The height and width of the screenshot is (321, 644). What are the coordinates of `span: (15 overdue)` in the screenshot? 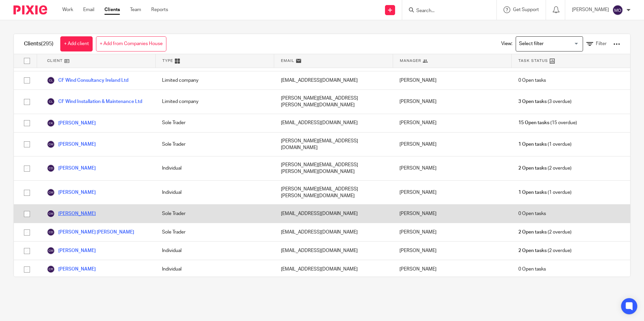 It's located at (547, 123).